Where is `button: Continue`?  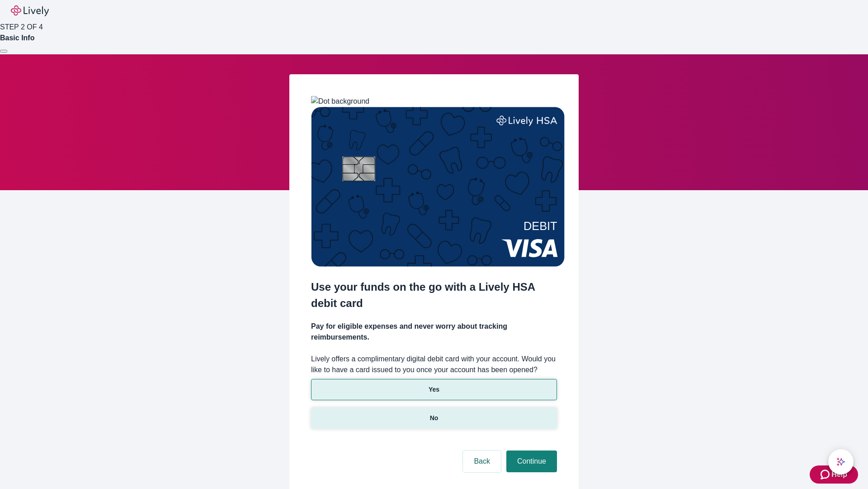 button: Continue is located at coordinates (532, 461).